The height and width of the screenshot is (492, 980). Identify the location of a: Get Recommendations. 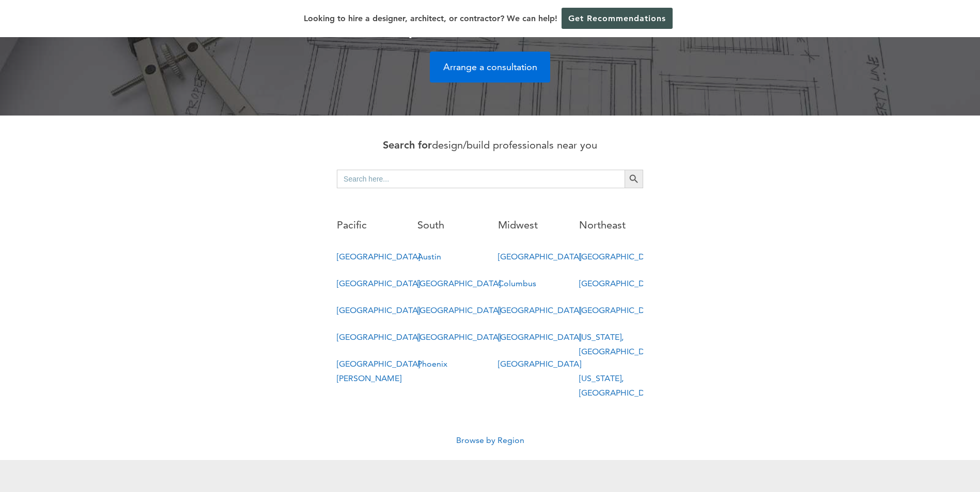
(616, 18).